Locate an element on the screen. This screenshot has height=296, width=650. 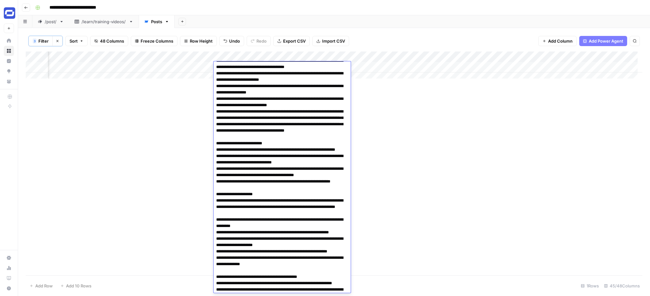
span: 3 is located at coordinates (35, 41).